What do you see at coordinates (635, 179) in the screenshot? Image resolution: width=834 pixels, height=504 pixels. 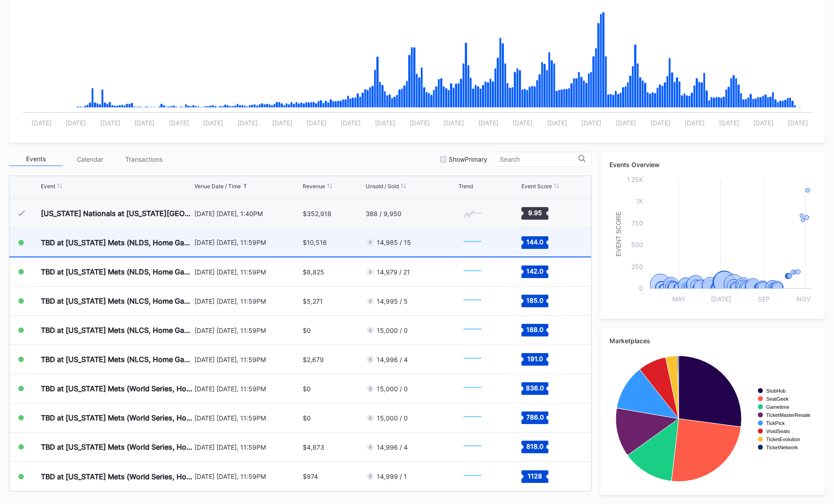 I see `text: 1.25k` at bounding box center [635, 179].